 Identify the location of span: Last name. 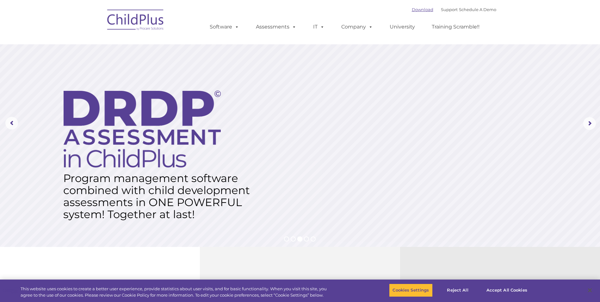
(97, 44).